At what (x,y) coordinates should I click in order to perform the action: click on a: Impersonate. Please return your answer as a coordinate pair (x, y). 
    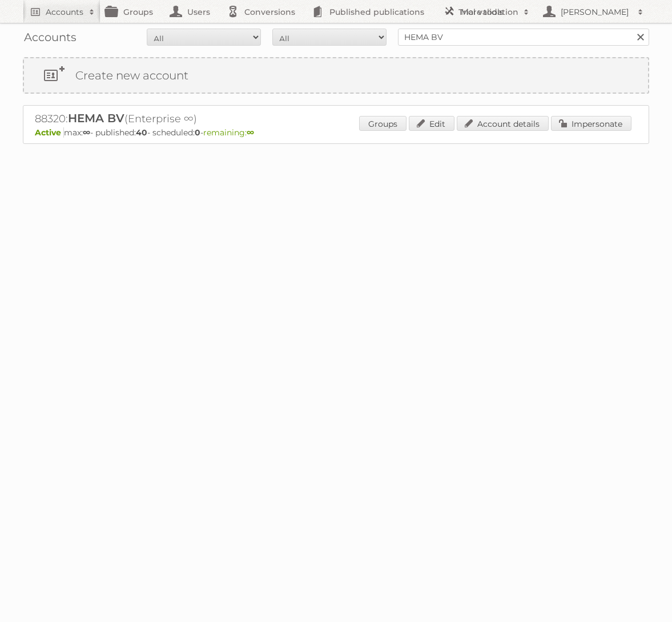
    Looking at the image, I should click on (591, 123).